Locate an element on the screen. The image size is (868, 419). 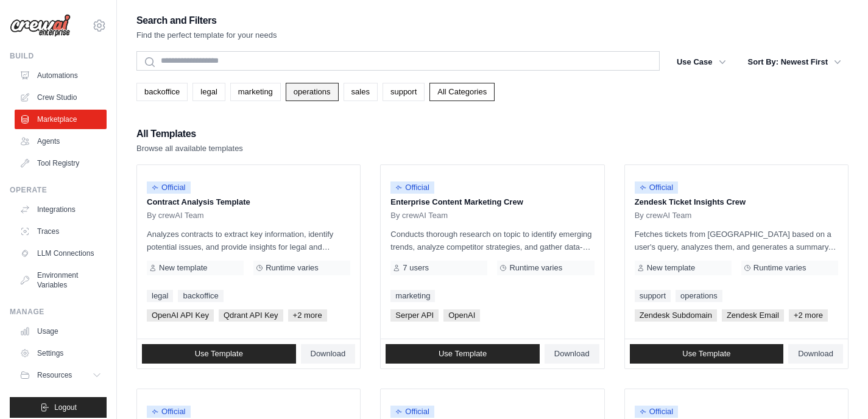
a: LLM Connections is located at coordinates (60, 253).